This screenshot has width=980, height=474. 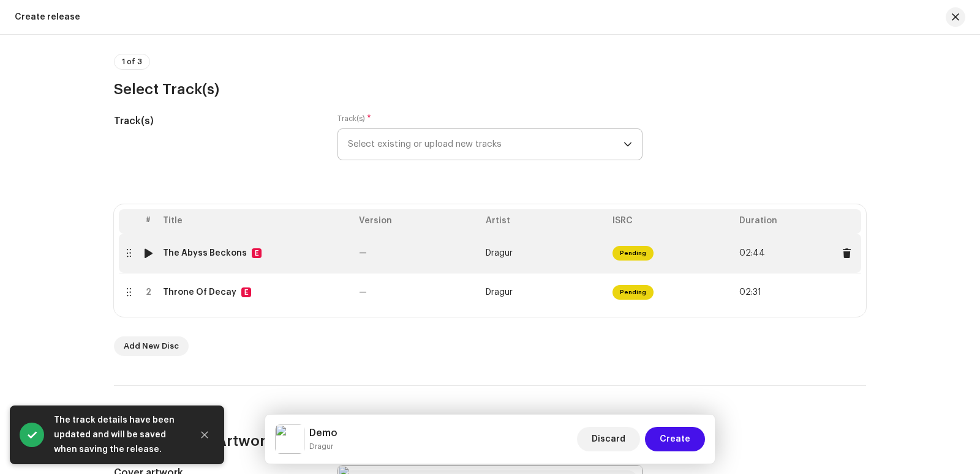 What do you see at coordinates (628, 145) in the screenshot?
I see `div: dropdown trigger` at bounding box center [628, 145].